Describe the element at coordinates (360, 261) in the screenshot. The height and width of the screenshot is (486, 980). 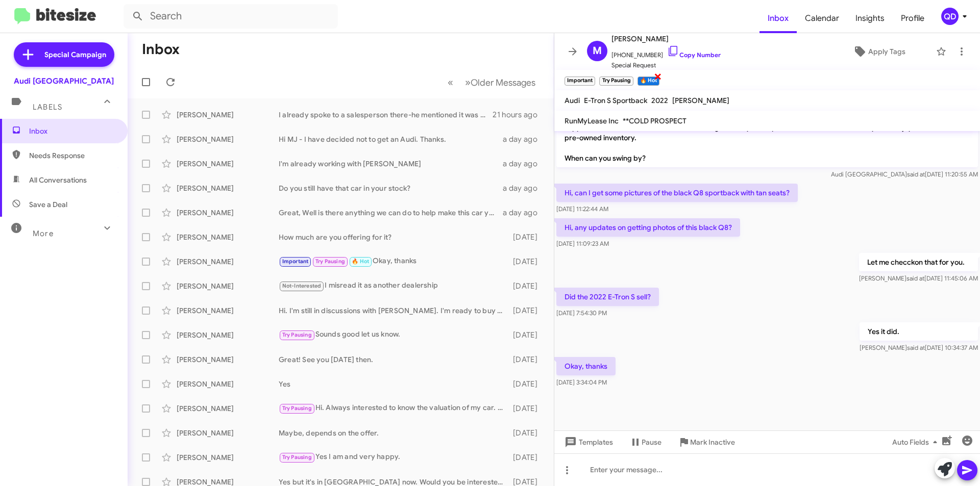
I see `span: 🔥 Hot` at that location.